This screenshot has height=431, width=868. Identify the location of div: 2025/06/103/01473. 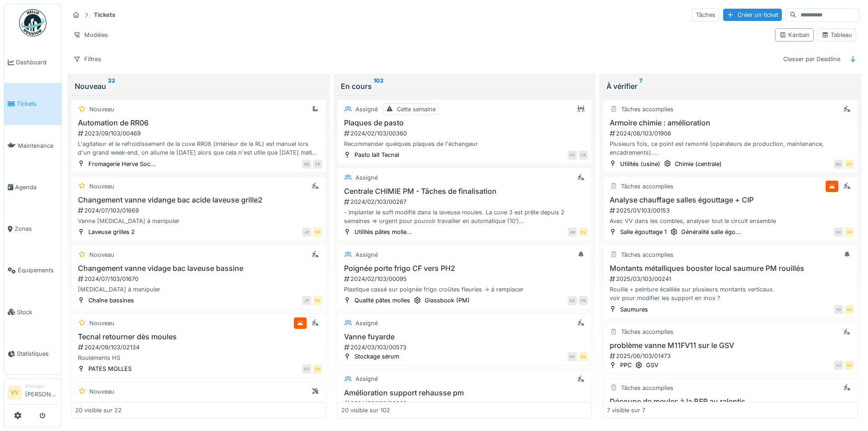
(731, 356).